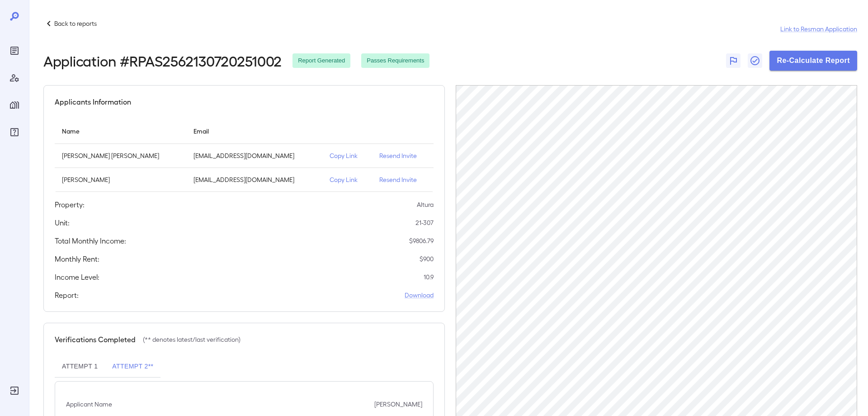 The image size is (868, 416). Describe the element at coordinates (419, 295) in the screenshot. I see `a: Download` at that location.